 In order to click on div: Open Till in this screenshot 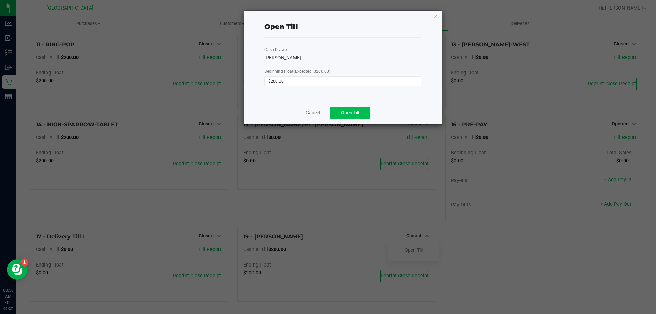, I will do `click(281, 27)`.